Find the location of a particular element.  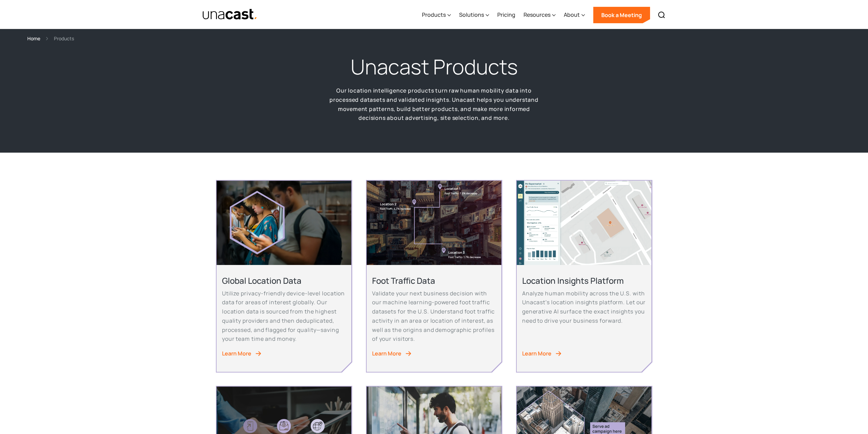

a: home is located at coordinates (230, 14).